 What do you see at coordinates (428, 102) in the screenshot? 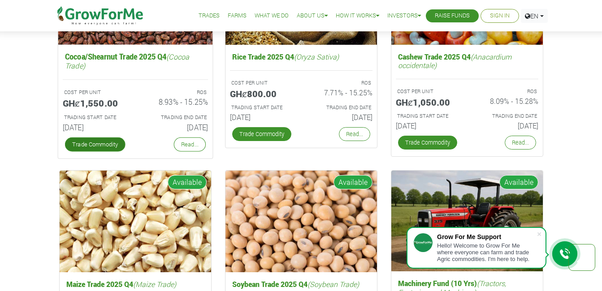
I see `h5: GHȼ1,050.00` at bounding box center [428, 102].